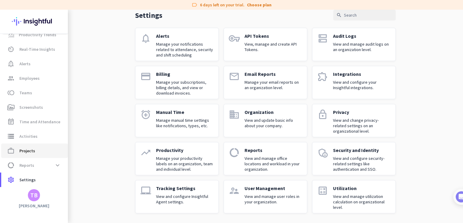 Image resolution: width=463 pixels, height=223 pixels. I want to click on i: notifications, so click(146, 38).